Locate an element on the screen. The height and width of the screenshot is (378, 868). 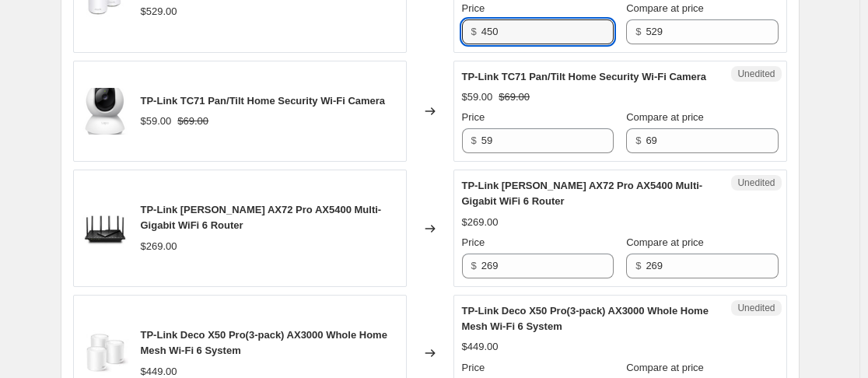
div: $449.00 is located at coordinates (480, 347).